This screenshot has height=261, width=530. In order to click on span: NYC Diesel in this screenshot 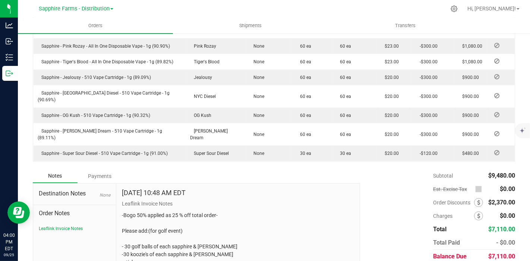, I will do `click(203, 96)`.